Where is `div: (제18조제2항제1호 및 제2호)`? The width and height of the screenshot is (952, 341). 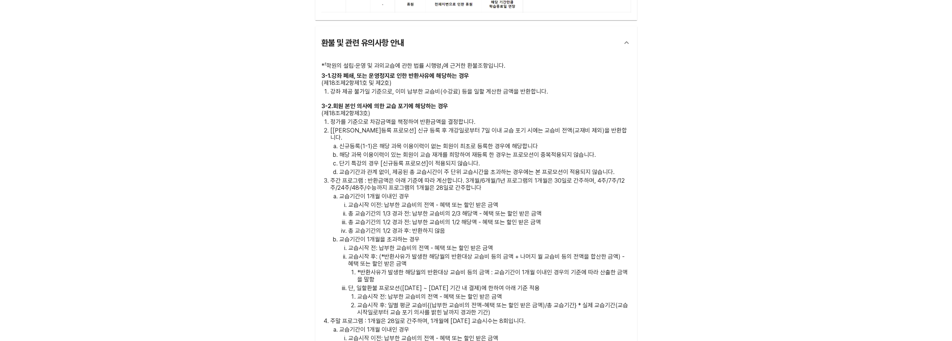
div: (제18조제2항제1호 및 제2호) is located at coordinates (476, 83).